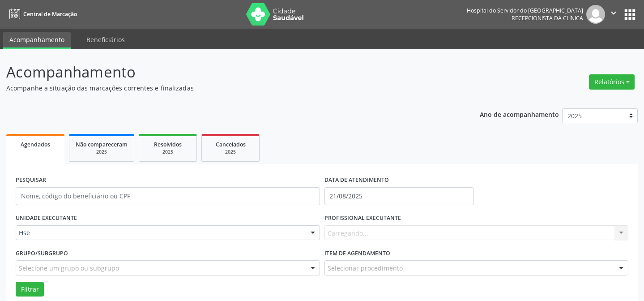  I want to click on p: Acompanhamento, so click(227, 72).